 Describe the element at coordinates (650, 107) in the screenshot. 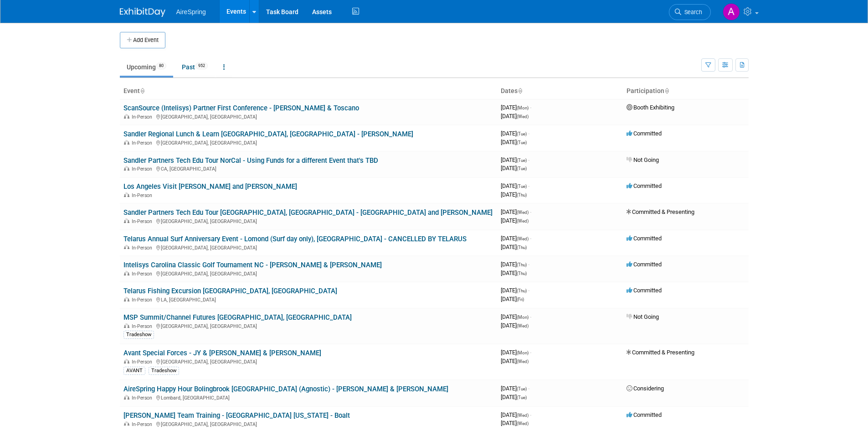

I see `span: Booth Exhibiting` at that location.